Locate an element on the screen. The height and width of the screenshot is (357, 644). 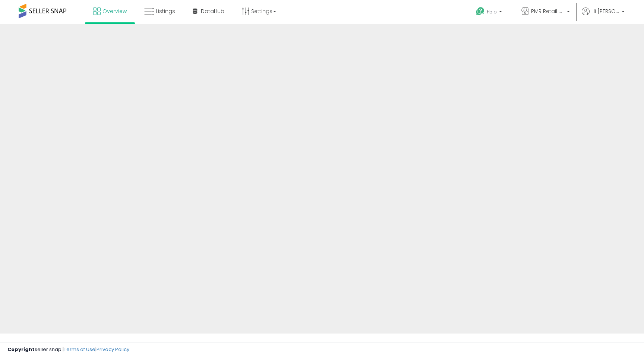
span: DataHub is located at coordinates (213, 11).